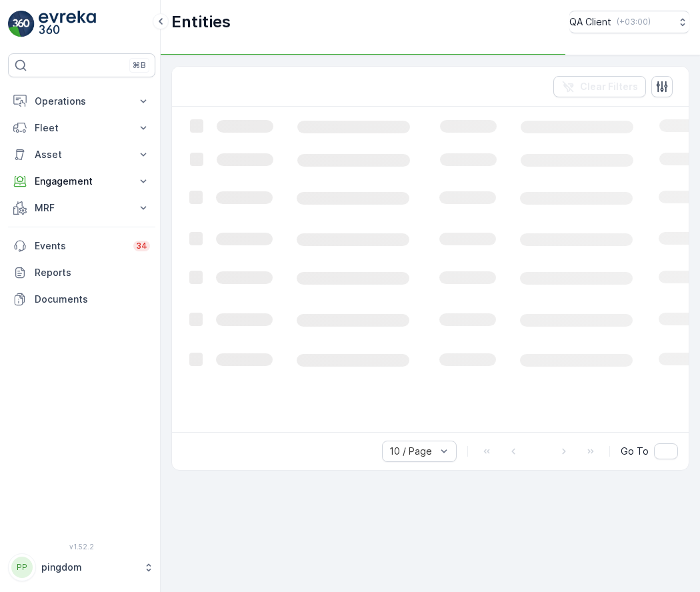 This screenshot has width=700, height=592. Describe the element at coordinates (634, 451) in the screenshot. I see `span: Go To` at that location.